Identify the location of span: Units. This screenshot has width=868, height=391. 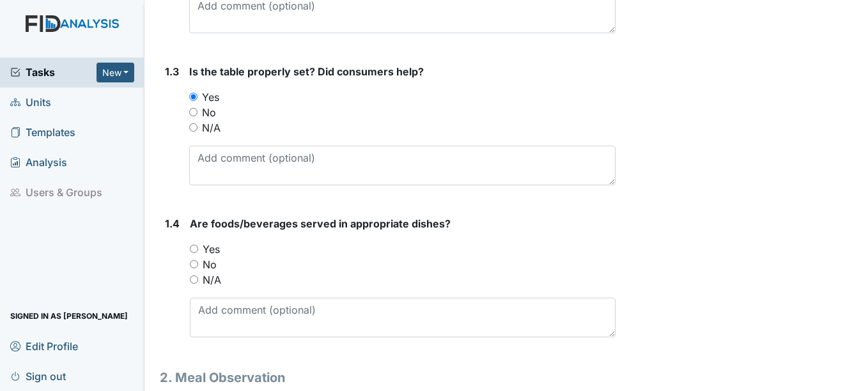
(31, 102).